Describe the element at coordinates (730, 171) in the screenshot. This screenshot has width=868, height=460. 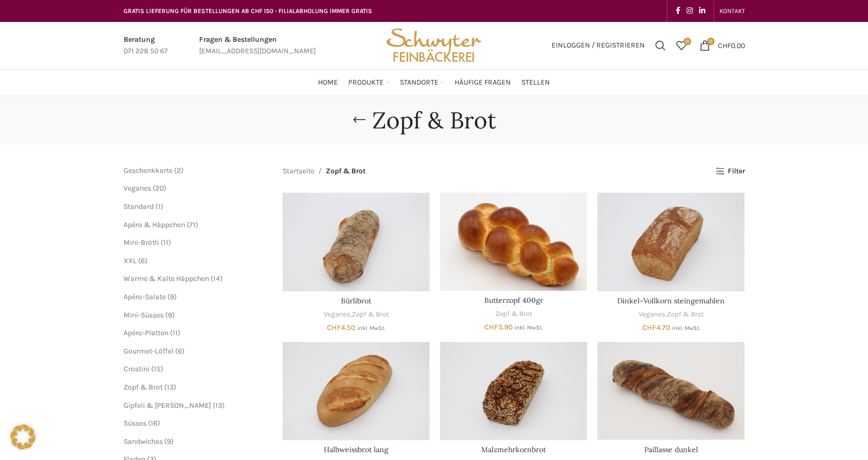
I see `a: Filter` at that location.